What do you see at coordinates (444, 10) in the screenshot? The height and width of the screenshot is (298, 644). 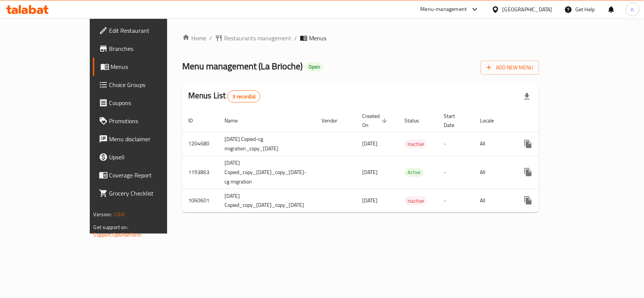 I see `div: Menu-management` at bounding box center [444, 10].